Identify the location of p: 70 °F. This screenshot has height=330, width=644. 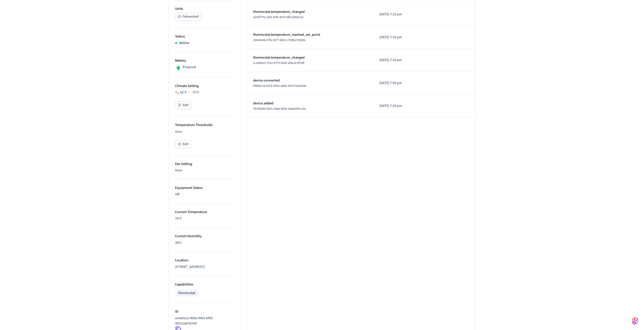
(205, 219).